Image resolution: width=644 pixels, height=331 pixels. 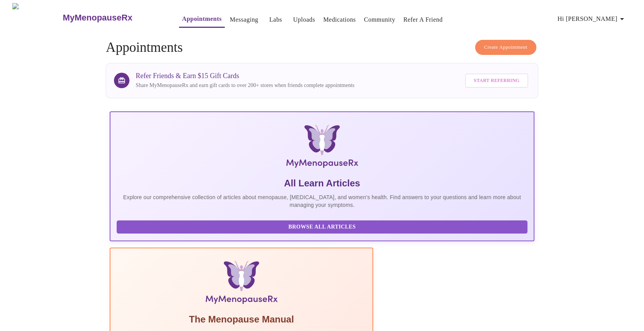 I want to click on span: Start Referring, so click(x=496, y=80).